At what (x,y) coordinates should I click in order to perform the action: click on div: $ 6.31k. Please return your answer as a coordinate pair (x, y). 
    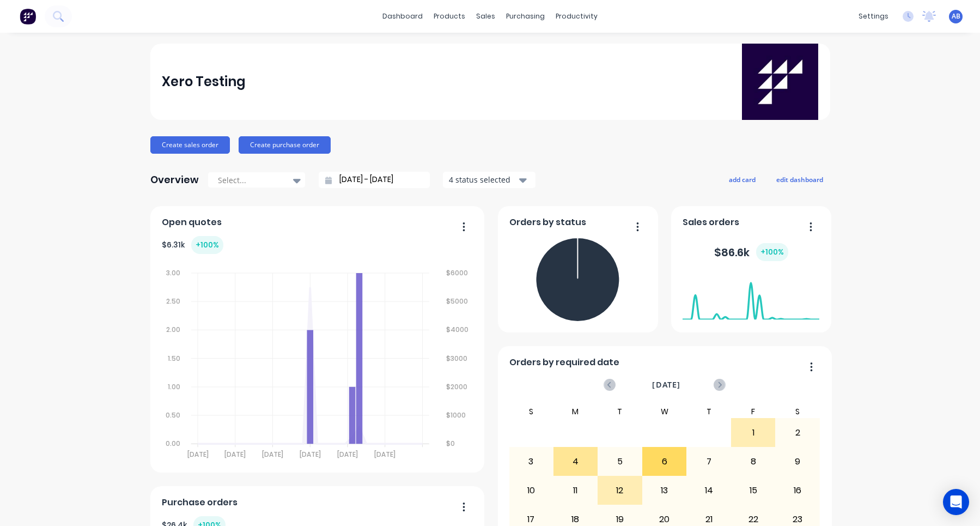
    Looking at the image, I should click on (193, 245).